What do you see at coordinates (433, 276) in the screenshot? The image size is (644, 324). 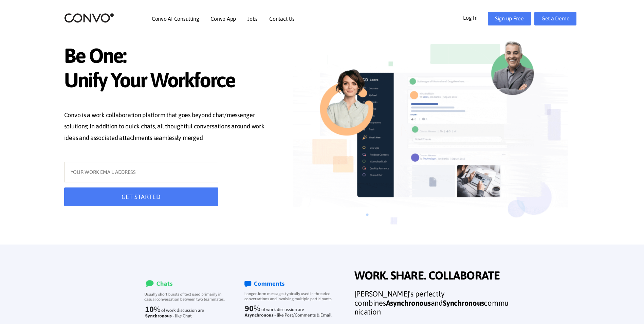 I see `span: WORK. SHARE. COLLABORATE` at bounding box center [433, 276].